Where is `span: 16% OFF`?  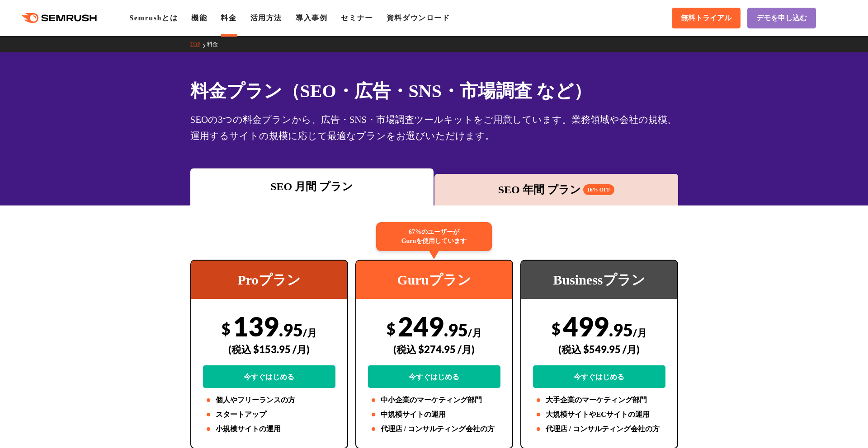
span: 16% OFF is located at coordinates (599, 190).